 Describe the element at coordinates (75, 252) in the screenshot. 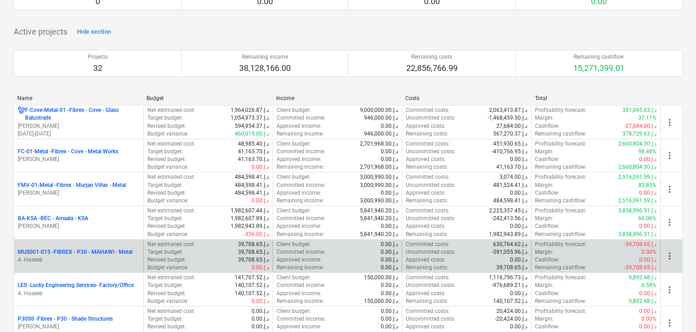

I see `p: MUS001-015 - FIBREX - P30 - MAHAWI - Metal` at that location.